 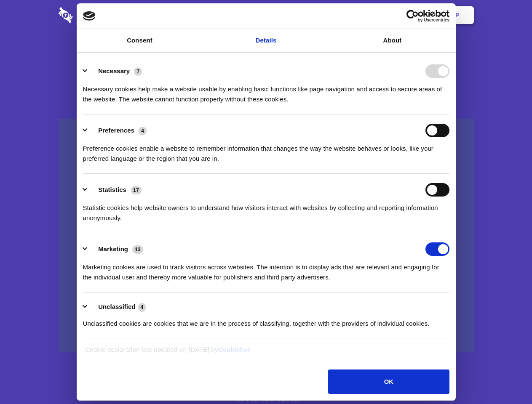 What do you see at coordinates (116, 130) in the screenshot?
I see `label: Preferences` at bounding box center [116, 130].